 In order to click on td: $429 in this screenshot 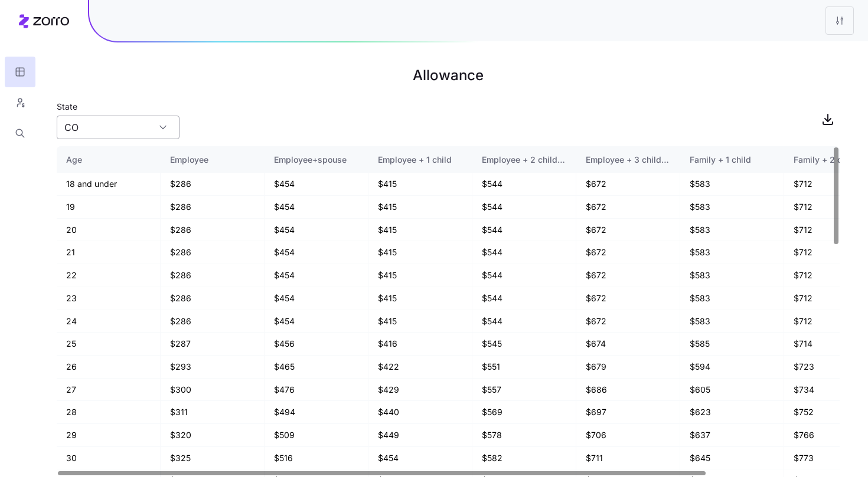, I will do `click(420, 390)`.